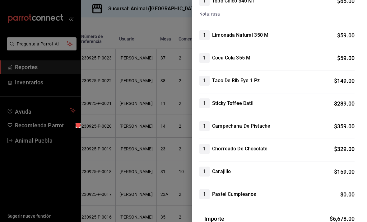 The height and width of the screenshot is (222, 367). I want to click on h4: Campechana De Pistache, so click(241, 126).